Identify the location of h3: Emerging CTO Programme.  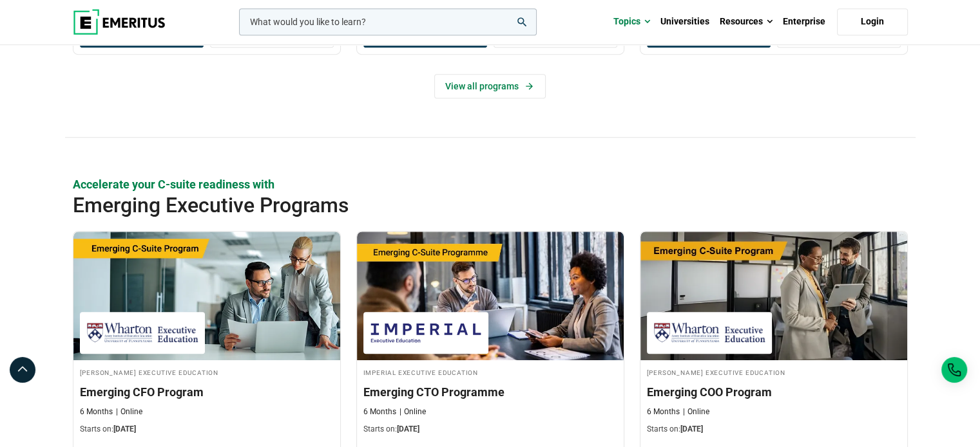
(490, 392).